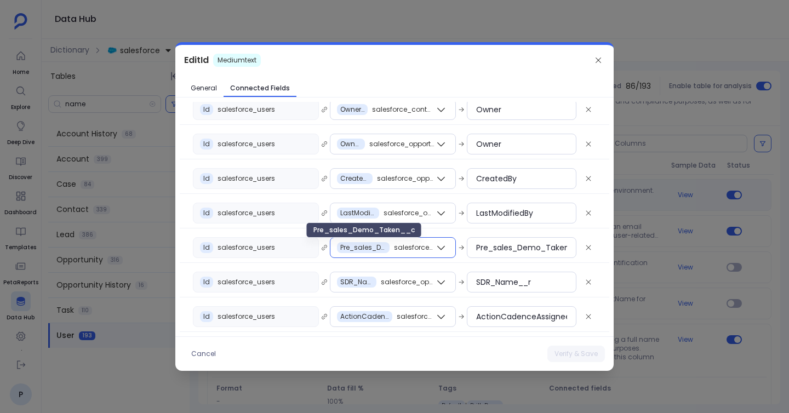 This screenshot has width=789, height=413. I want to click on span: Pre_sales_Demo_Taken__c, so click(363, 248).